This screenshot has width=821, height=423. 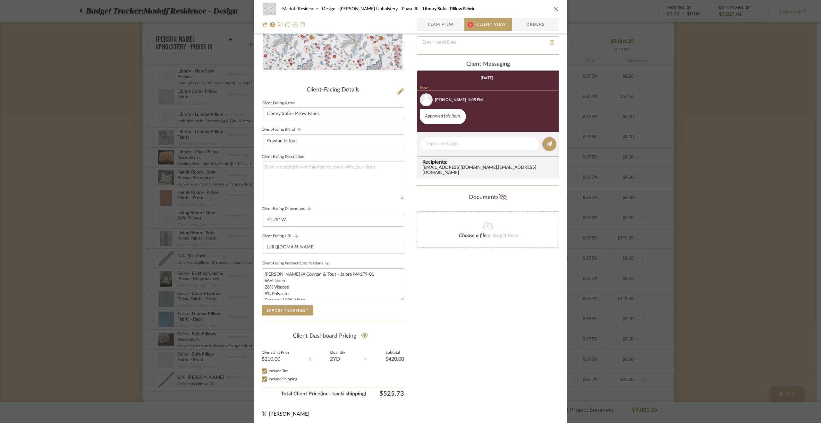 What do you see at coordinates (333, 90) in the screenshot?
I see `div: Client-Facing Details` at bounding box center [333, 90].